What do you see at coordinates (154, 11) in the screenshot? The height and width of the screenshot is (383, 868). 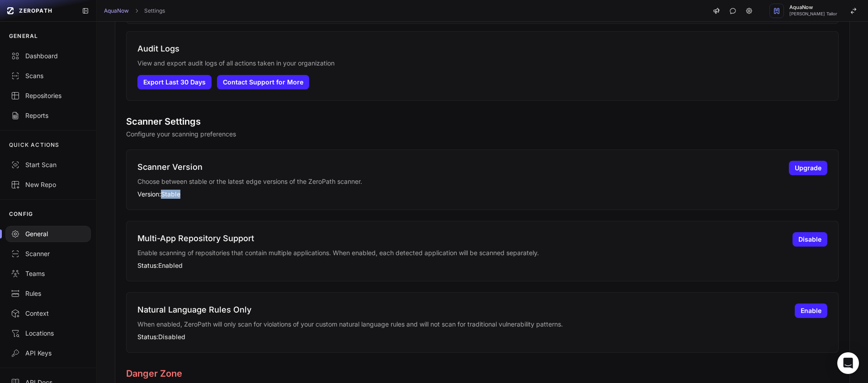 I see `a: Settings` at bounding box center [154, 11].